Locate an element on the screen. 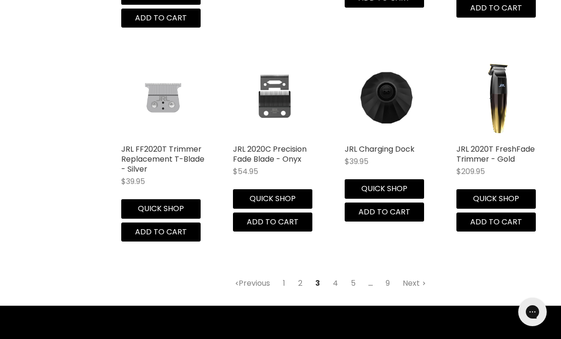 Image resolution: width=561 pixels, height=339 pixels. a: 4 is located at coordinates (335, 283).